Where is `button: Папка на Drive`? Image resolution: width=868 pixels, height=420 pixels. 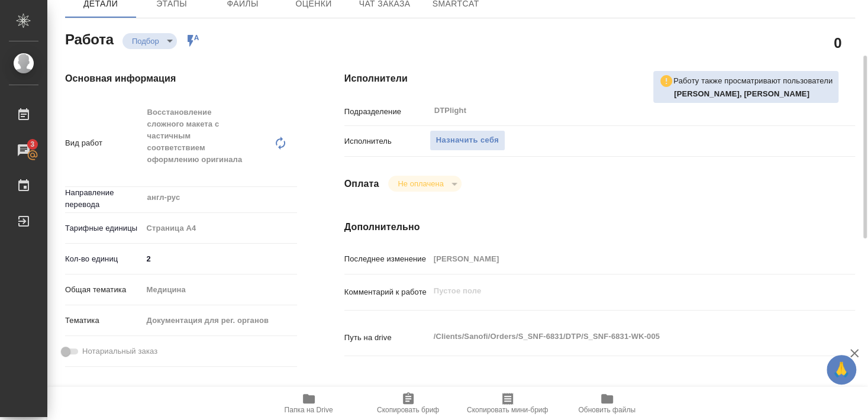 button: Папка на Drive is located at coordinates (309, 403).